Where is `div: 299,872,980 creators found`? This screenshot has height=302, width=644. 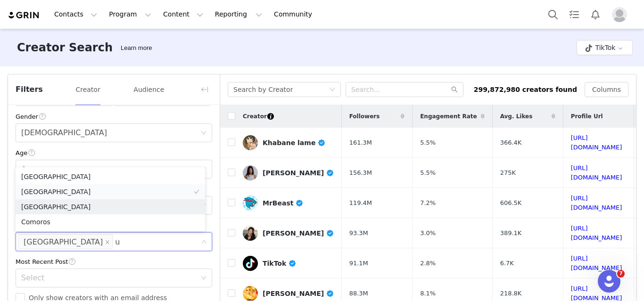 div: 299,872,980 creators found is located at coordinates (525, 90).